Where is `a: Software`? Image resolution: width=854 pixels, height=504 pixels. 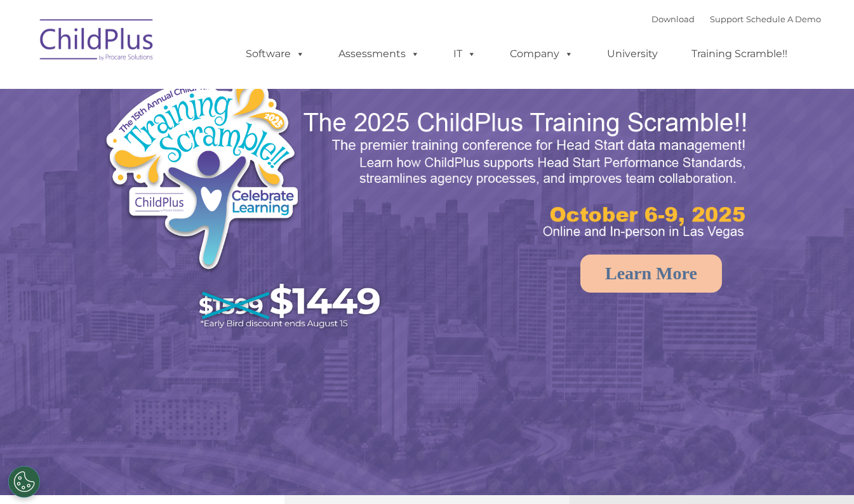 a: Software is located at coordinates (275, 54).